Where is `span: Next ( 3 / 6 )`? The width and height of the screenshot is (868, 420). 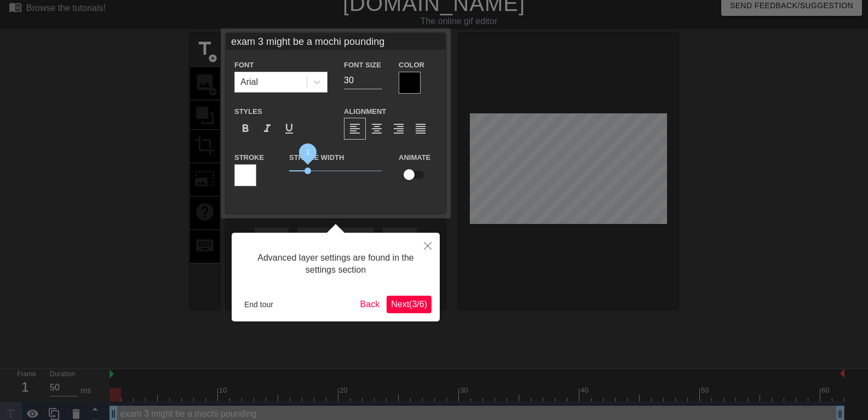
span: Next ( 3 / 6 ) is located at coordinates (410, 304).